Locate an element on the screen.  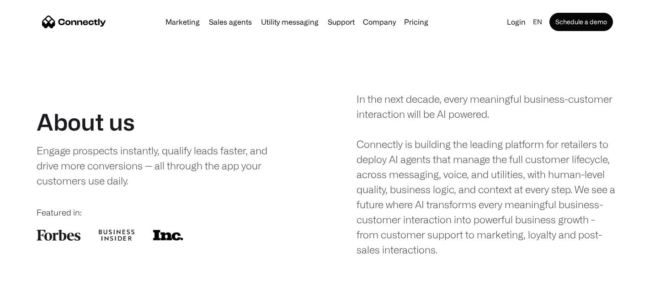
ul: Language list is located at coordinates (37, 291).